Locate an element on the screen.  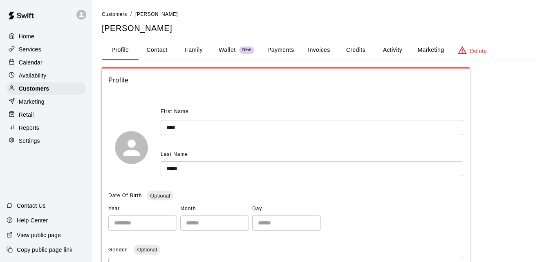
a: Settings is located at coordinates (46, 141).